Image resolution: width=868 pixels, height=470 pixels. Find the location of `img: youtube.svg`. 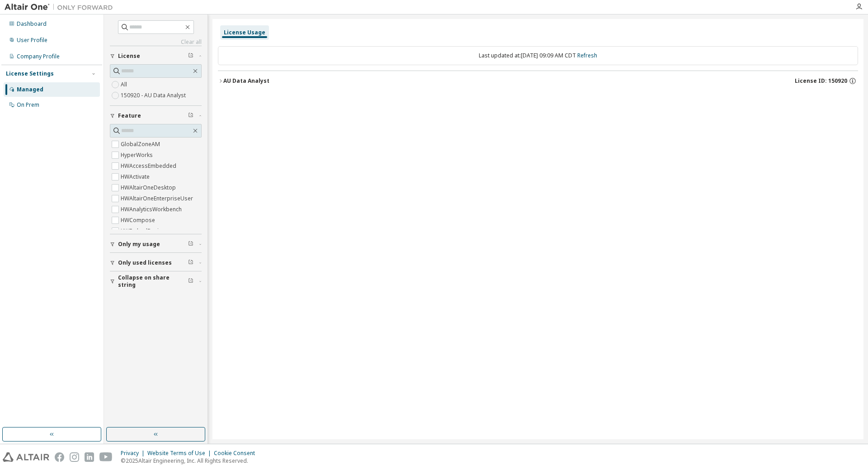

img: youtube.svg is located at coordinates (106, 457).